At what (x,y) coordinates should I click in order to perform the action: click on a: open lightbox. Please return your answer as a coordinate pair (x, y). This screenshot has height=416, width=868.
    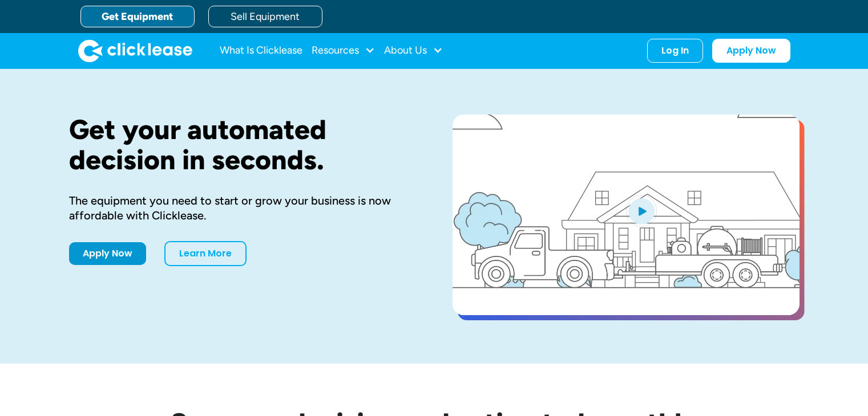
    Looking at the image, I should click on (626, 215).